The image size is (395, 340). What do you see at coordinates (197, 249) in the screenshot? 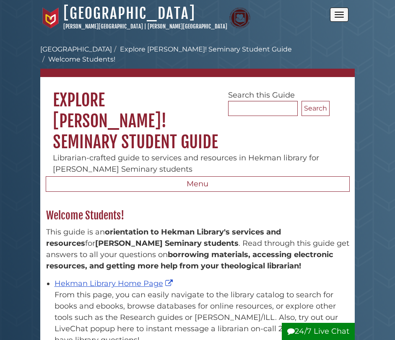
I see `span: This guide is an for . Read through this guide get answers to all your questions on` at bounding box center [197, 249].